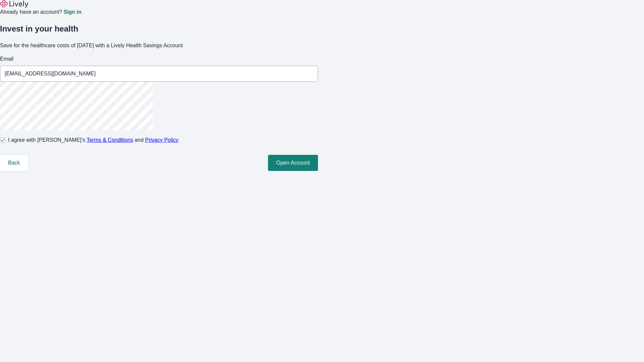 Image resolution: width=644 pixels, height=362 pixels. What do you see at coordinates (162, 140) in the screenshot?
I see `a: Privacy Policy` at bounding box center [162, 140].